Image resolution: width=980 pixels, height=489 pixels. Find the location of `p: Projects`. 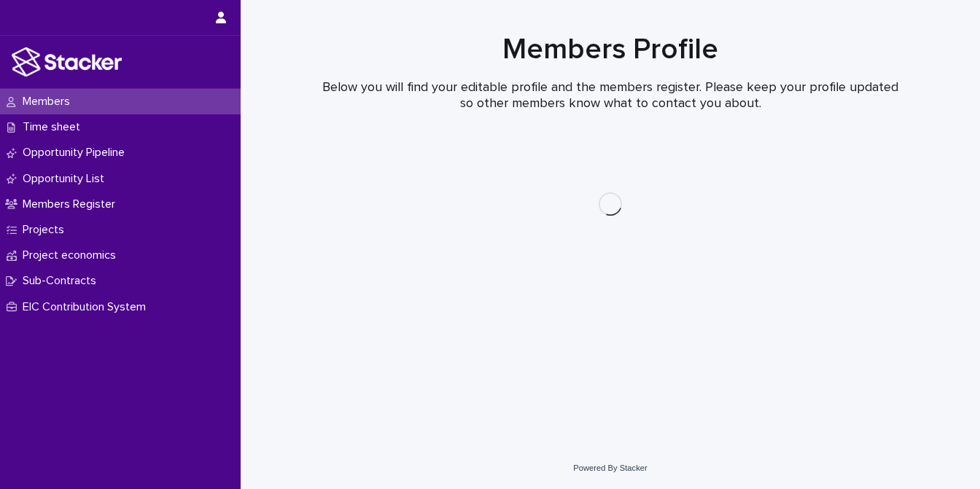

p: Projects is located at coordinates (46, 230).